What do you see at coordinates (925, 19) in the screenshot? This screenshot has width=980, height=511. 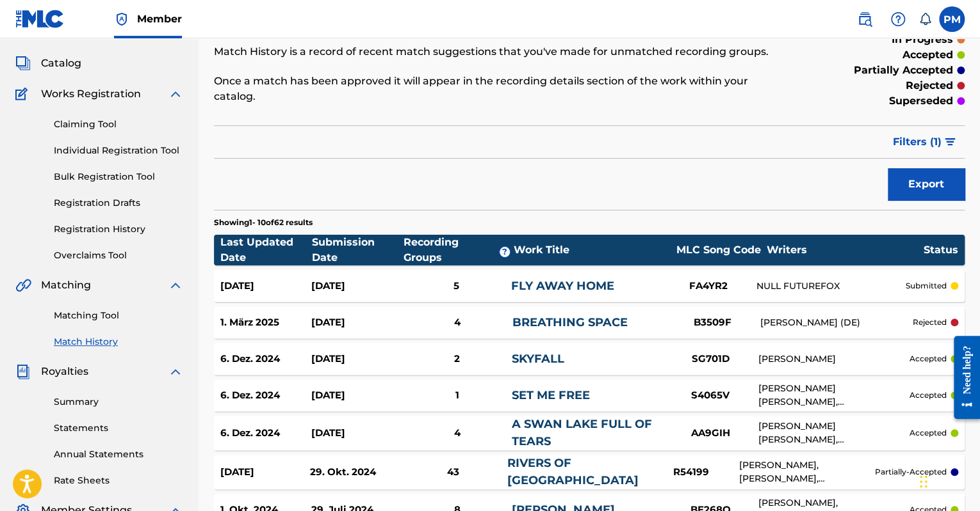 I see `div: Notifications` at bounding box center [925, 19].